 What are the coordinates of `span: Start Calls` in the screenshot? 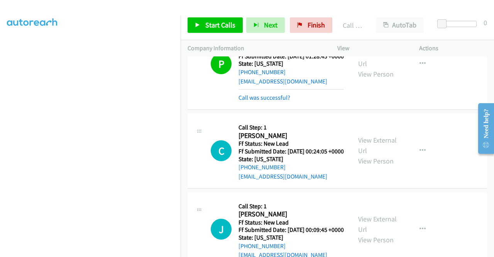 It's located at (220, 25).